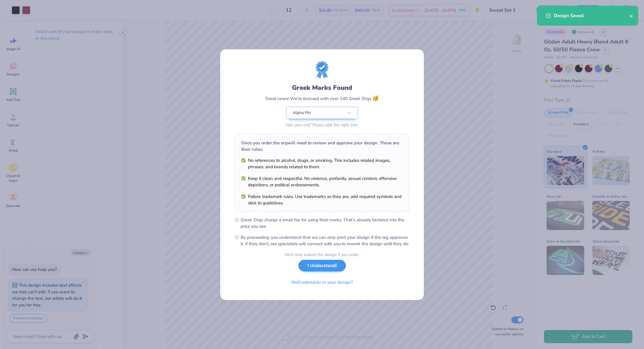 The height and width of the screenshot is (349, 644). Describe the element at coordinates (592, 16) in the screenshot. I see `div: Design Saved` at that location.